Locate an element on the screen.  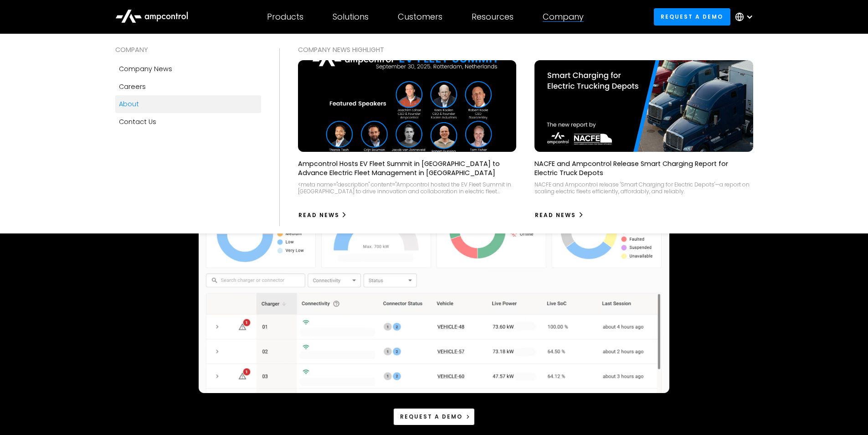
a: Company news is located at coordinates (188, 69).